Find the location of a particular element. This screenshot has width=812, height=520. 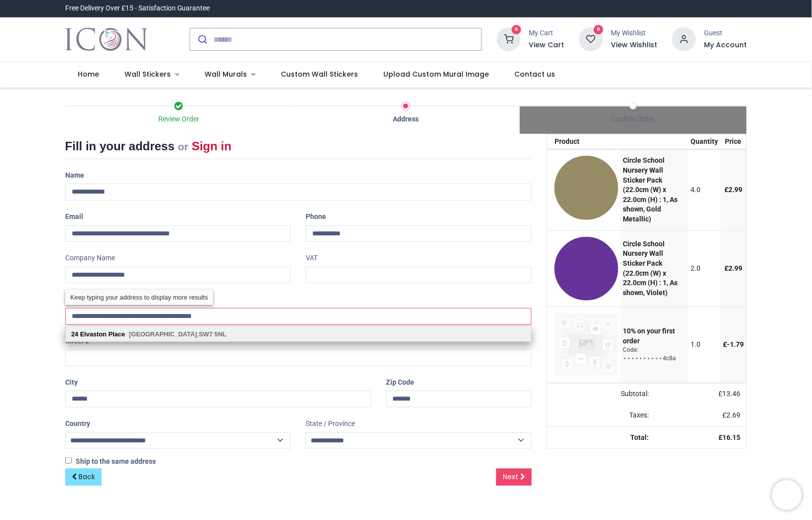

sup: 6 is located at coordinates (516, 29).